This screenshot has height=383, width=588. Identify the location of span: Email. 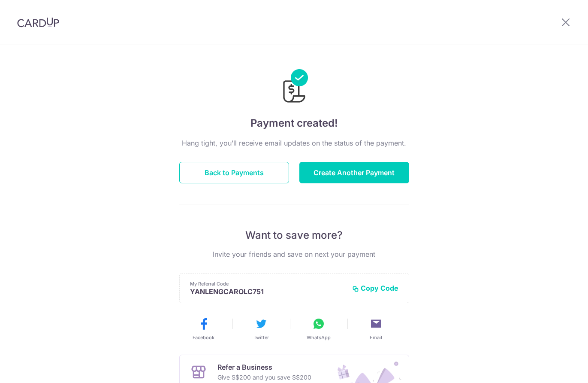
(376, 337).